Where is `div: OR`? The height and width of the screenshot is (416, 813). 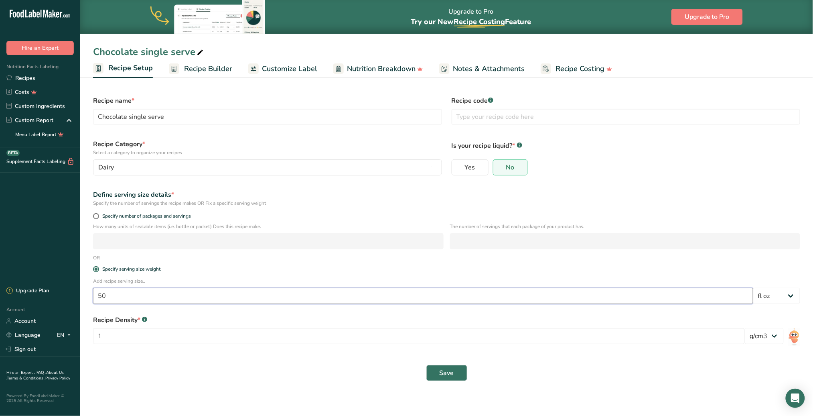
div: OR is located at coordinates (96, 258).